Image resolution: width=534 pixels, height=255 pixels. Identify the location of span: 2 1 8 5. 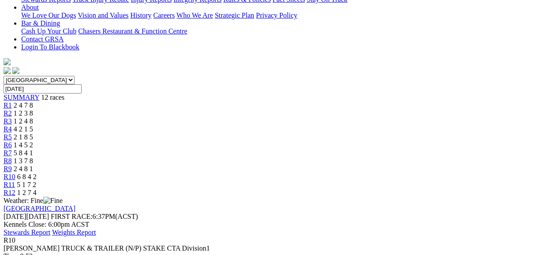
(23, 137).